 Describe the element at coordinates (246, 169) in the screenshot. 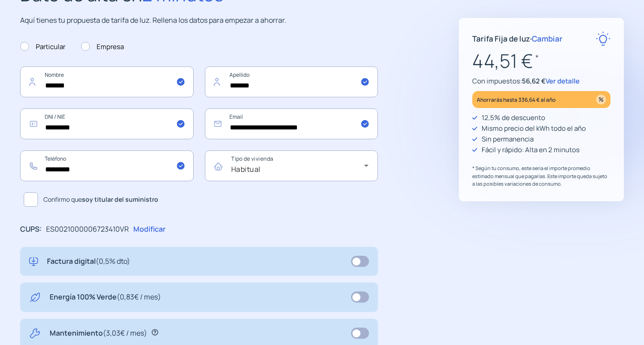

I see `span: Habitual` at that location.